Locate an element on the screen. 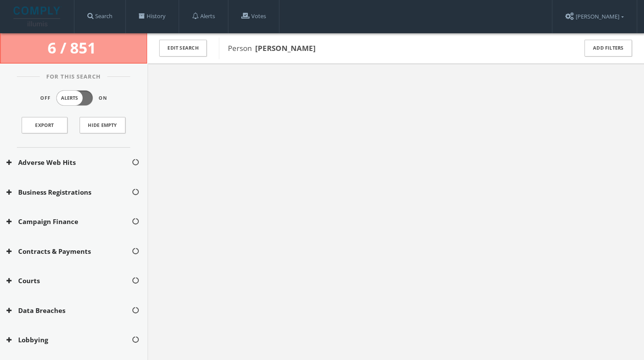 The height and width of the screenshot is (360, 644). span: On is located at coordinates (103, 98).